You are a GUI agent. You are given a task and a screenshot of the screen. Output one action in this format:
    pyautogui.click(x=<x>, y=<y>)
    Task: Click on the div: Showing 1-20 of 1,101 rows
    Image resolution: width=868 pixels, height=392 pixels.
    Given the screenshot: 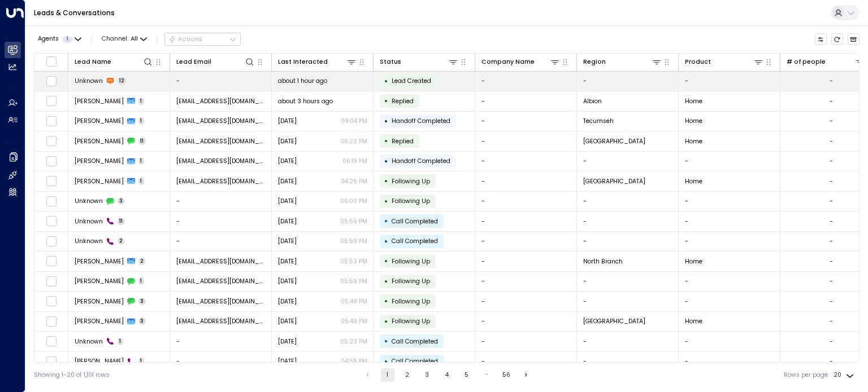 What is the action you would take?
    pyautogui.click(x=72, y=375)
    